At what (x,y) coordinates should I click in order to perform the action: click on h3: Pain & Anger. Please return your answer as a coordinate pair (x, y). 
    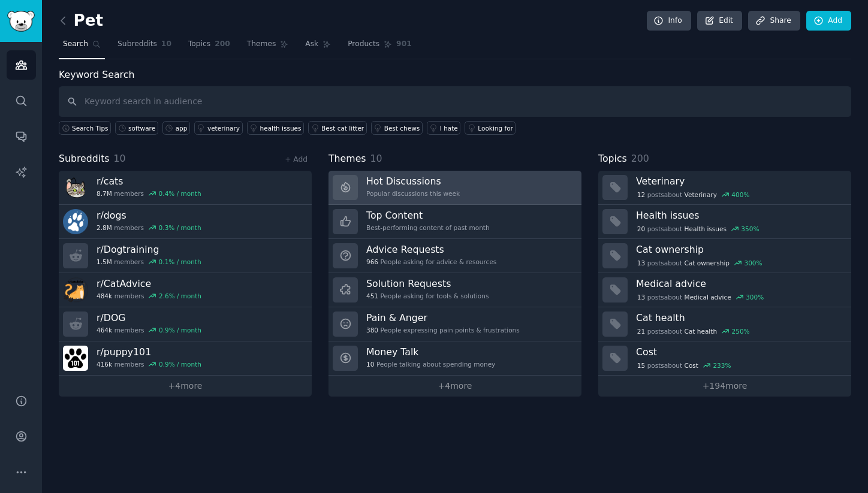
    Looking at the image, I should click on (443, 318).